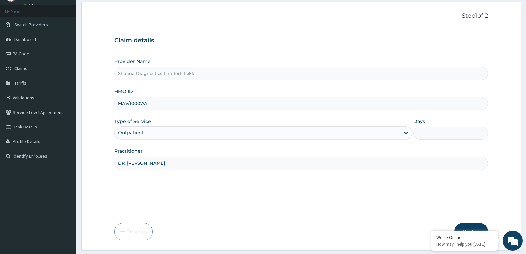  Describe the element at coordinates (25, 39) in the screenshot. I see `span: Dashboard` at that location.